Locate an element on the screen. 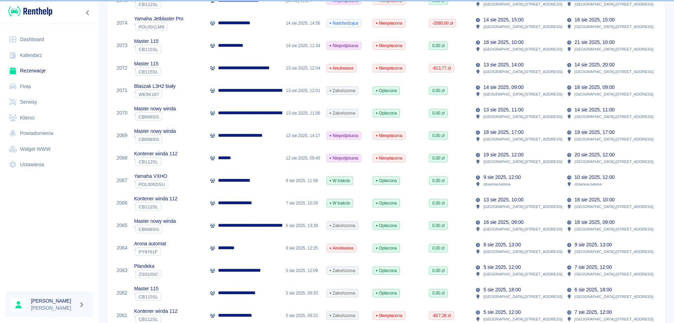 Image resolution: width=674 pixels, height=323 pixels. img: Renthelp logo is located at coordinates (30, 11).